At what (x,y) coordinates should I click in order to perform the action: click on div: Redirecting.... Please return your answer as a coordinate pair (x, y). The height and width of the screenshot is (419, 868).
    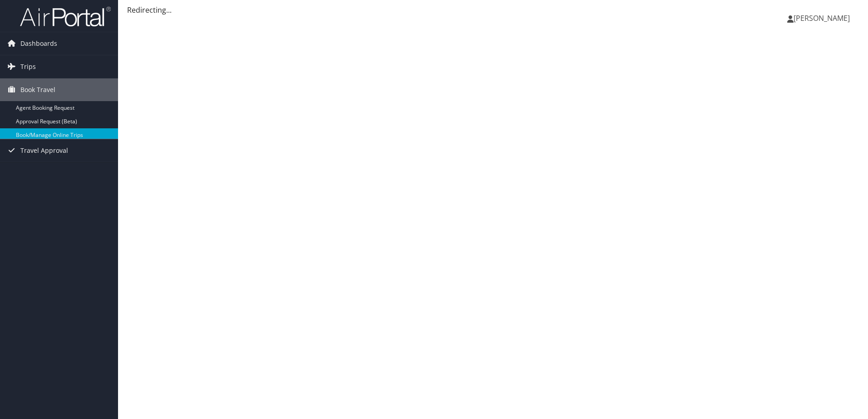
    Looking at the image, I should click on (493, 10).